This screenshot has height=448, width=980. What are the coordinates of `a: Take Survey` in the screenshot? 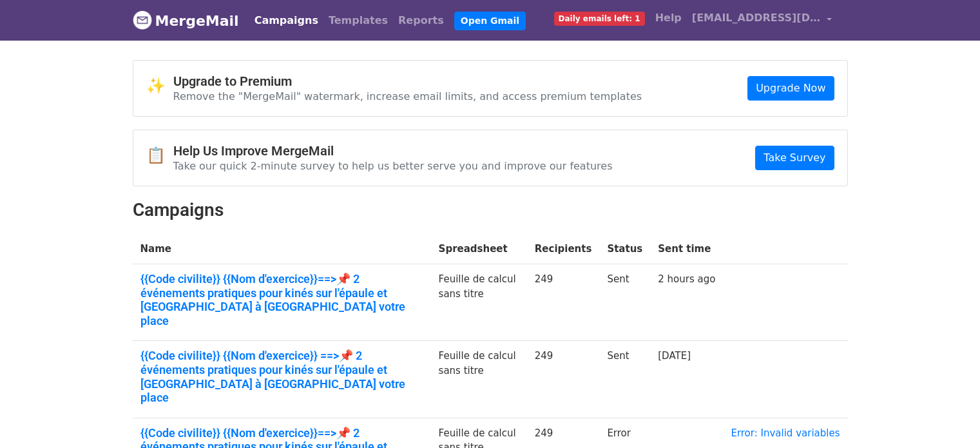 It's located at (794, 158).